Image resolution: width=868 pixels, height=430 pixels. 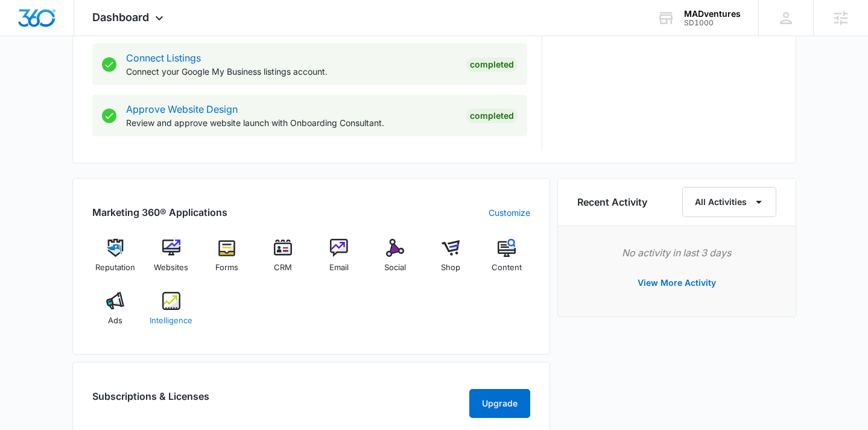 I want to click on a: Intelligence, so click(x=171, y=313).